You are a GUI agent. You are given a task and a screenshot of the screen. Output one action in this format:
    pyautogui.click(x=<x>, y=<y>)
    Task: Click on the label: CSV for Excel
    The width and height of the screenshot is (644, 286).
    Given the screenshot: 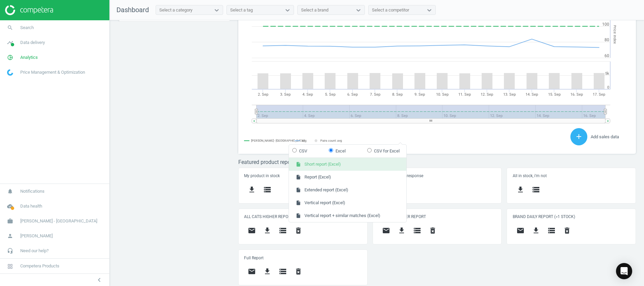 What is the action you would take?
    pyautogui.click(x=384, y=151)
    